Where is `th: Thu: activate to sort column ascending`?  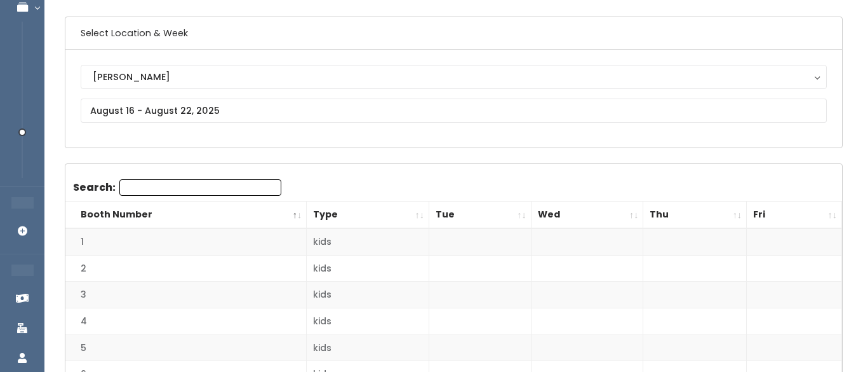 th: Thu: activate to sort column ascending is located at coordinates (695, 215).